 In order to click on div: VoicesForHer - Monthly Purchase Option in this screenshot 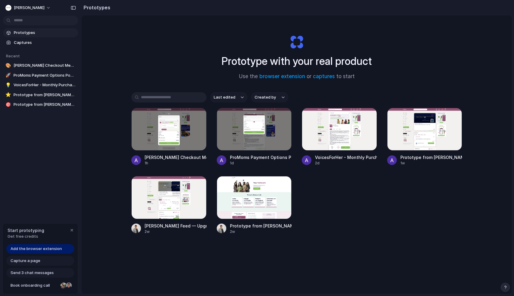, I will do `click(346, 157)`.